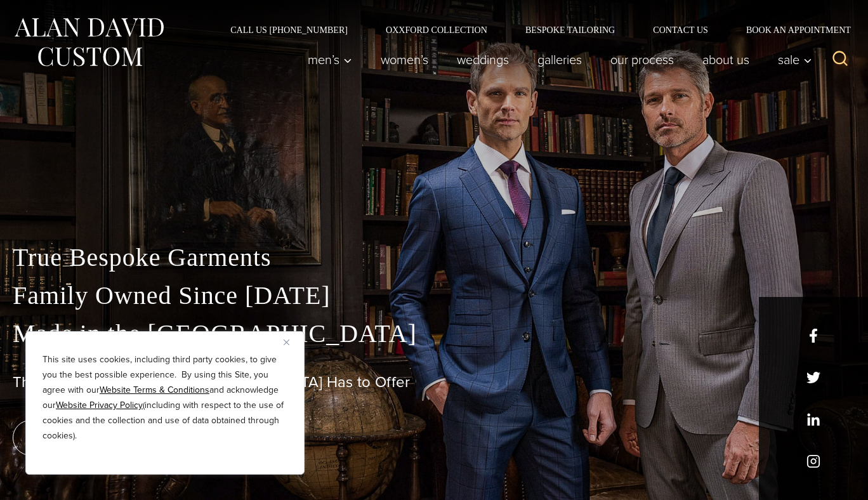  What do you see at coordinates (791, 30) in the screenshot?
I see `a: Book an Appointment` at bounding box center [791, 30].